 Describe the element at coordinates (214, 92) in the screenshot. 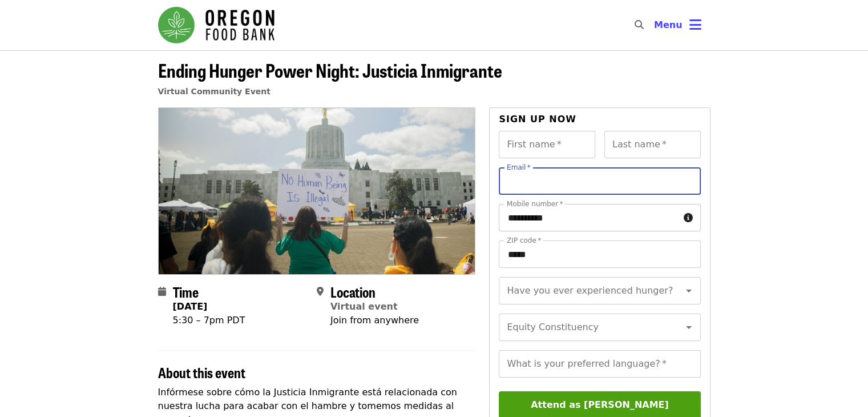

I see `a: Virtual Community Event` at that location.